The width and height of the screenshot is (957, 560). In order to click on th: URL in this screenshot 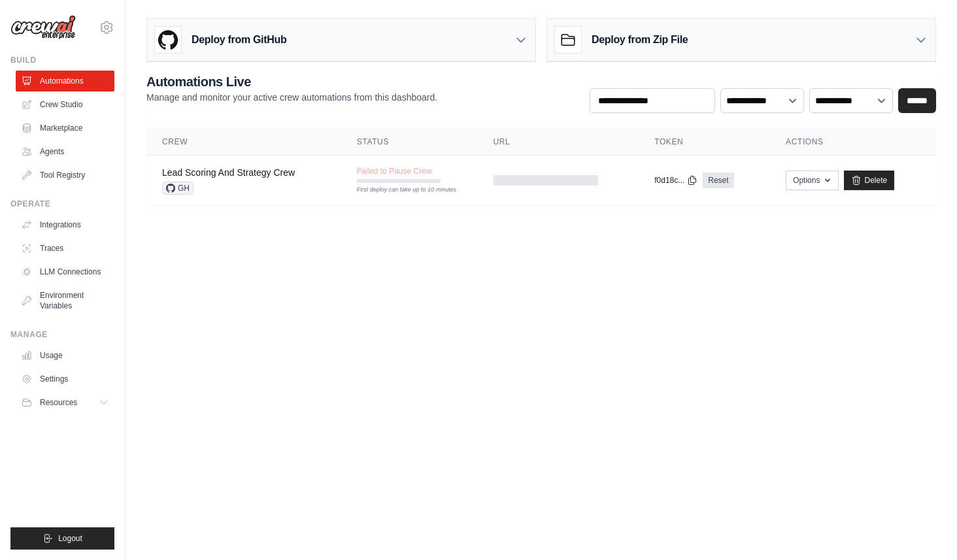, I will do `click(558, 142)`.